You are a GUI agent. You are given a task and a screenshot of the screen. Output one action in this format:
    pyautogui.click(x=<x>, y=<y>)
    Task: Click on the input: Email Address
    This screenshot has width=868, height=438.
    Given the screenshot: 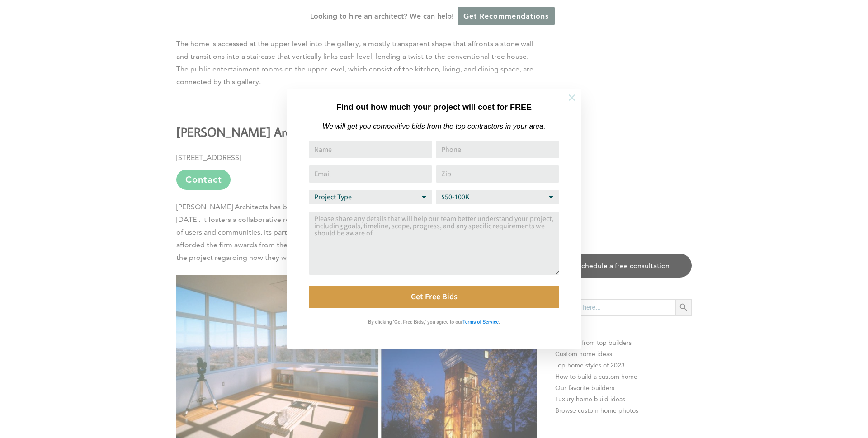 What is the action you would take?
    pyautogui.click(x=371, y=174)
    